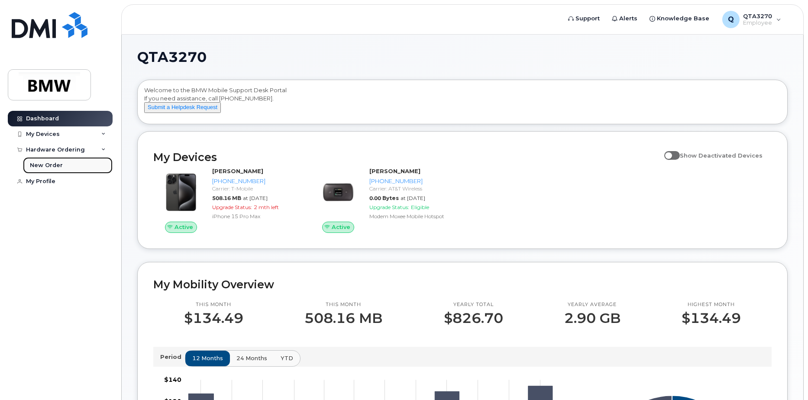  Describe the element at coordinates (181, 192) in the screenshot. I see `img: iPhone_15_Pro_Black.png` at that location.